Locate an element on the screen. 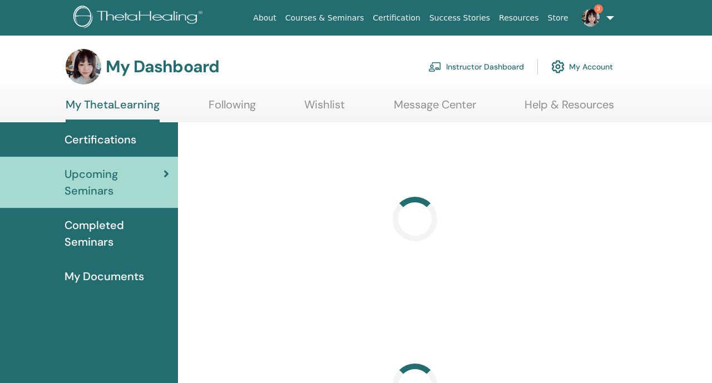 The height and width of the screenshot is (383, 712). a: Courses & Seminars is located at coordinates (325, 18).